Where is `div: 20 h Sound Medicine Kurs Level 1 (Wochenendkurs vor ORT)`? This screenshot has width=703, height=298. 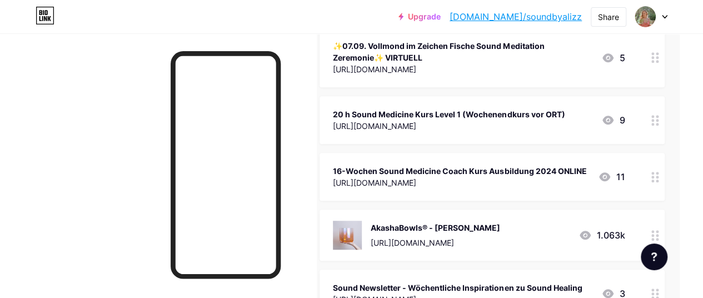 div: 20 h Sound Medicine Kurs Level 1 (Wochenendkurs vor ORT) is located at coordinates (448, 114).